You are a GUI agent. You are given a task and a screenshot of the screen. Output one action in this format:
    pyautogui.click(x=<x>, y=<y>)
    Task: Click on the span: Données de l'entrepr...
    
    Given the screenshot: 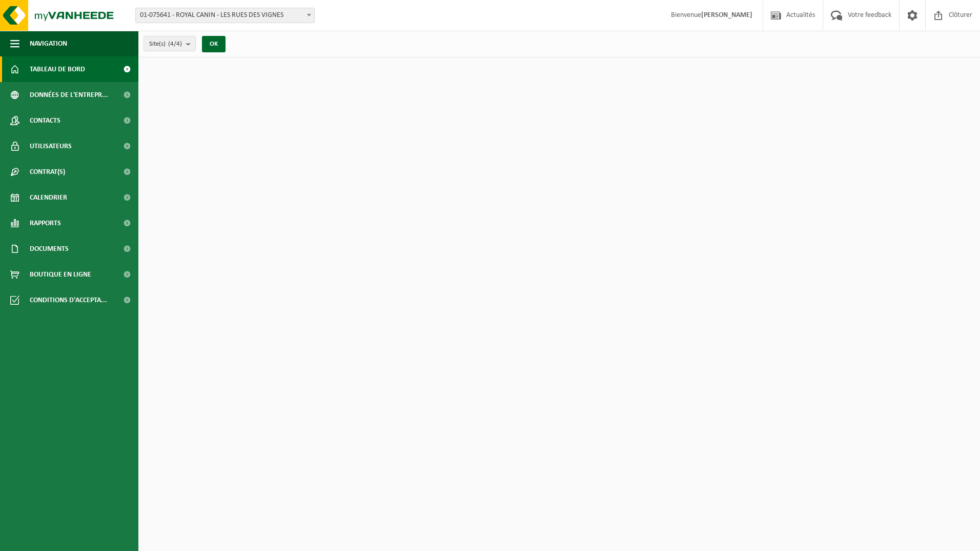 What is the action you would take?
    pyautogui.click(x=69, y=95)
    